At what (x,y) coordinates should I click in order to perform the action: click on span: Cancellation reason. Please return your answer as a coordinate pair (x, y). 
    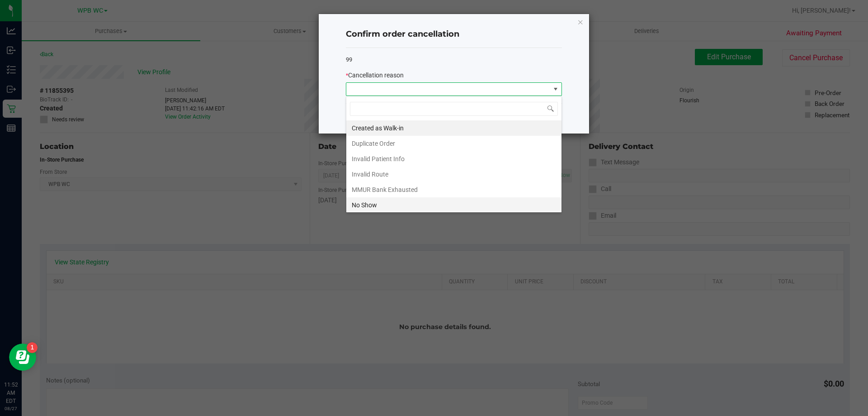
    Looking at the image, I should click on (376, 75).